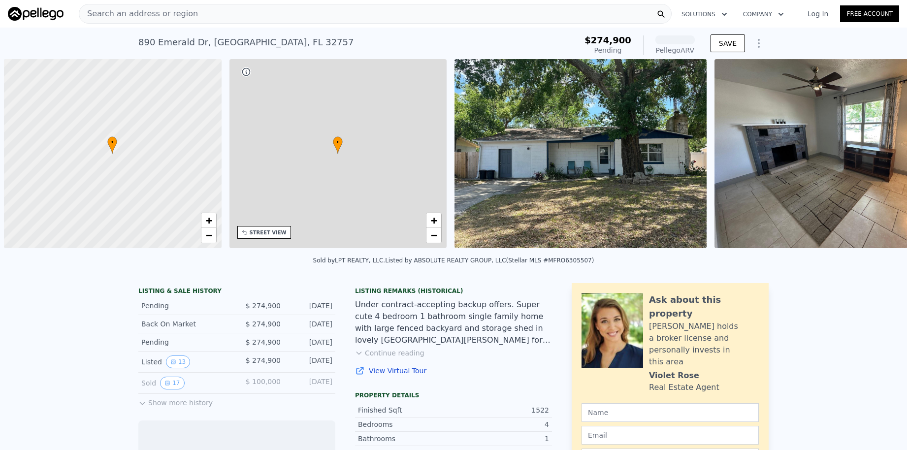 The width and height of the screenshot is (907, 450). What do you see at coordinates (453, 291) in the screenshot?
I see `div: Listing Remarks (Historical)` at bounding box center [453, 291].